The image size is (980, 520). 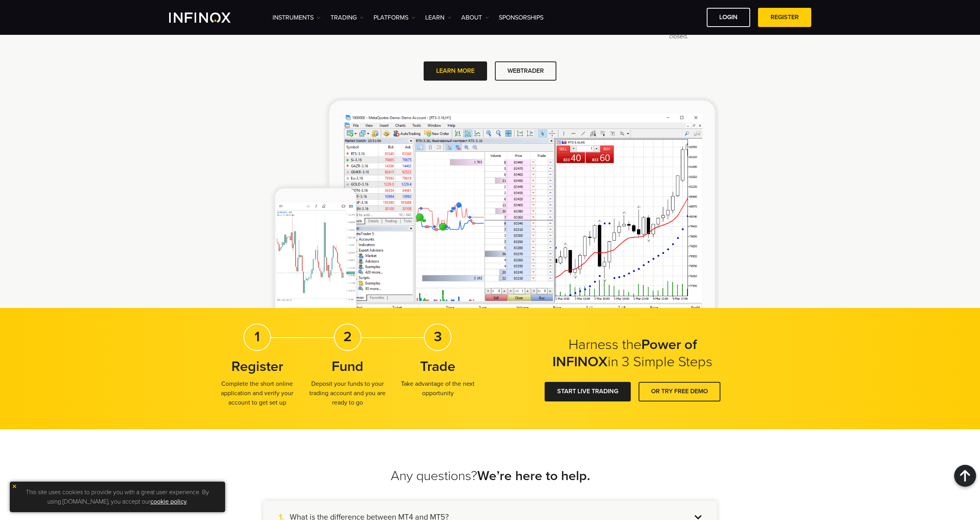 I want to click on strong: 1, so click(x=257, y=337).